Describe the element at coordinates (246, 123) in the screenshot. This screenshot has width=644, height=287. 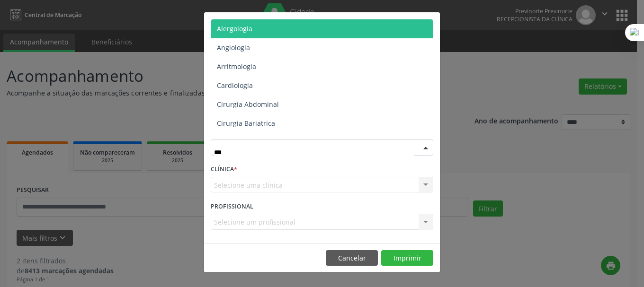
I see `span: Cirurgia Bariatrica` at that location.